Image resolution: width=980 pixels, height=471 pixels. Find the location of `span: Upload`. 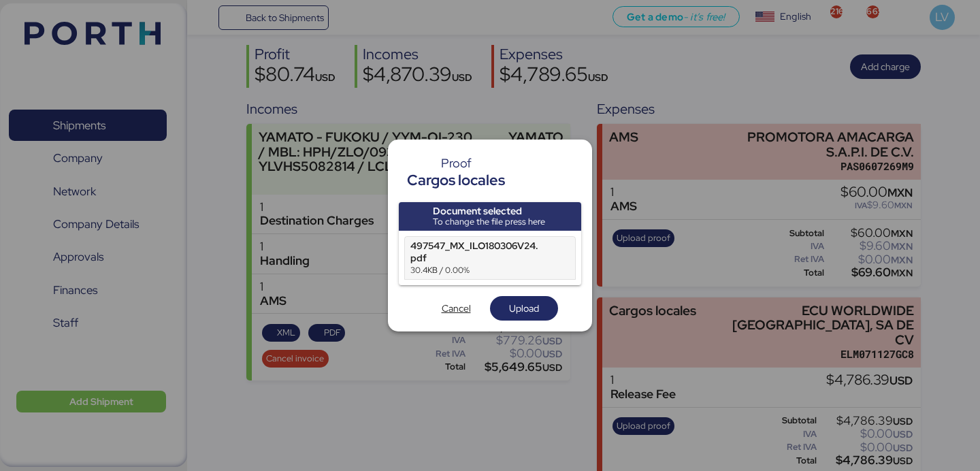

span: Upload is located at coordinates (524, 308).